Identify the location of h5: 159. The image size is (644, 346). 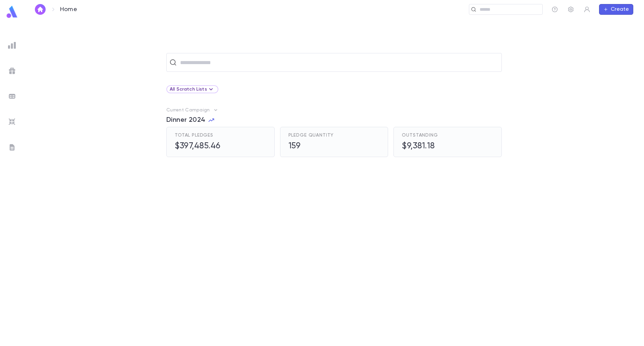
(294, 146).